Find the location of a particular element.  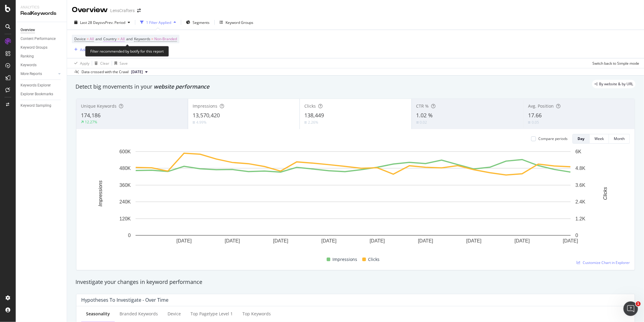

div: Day is located at coordinates (581, 138).